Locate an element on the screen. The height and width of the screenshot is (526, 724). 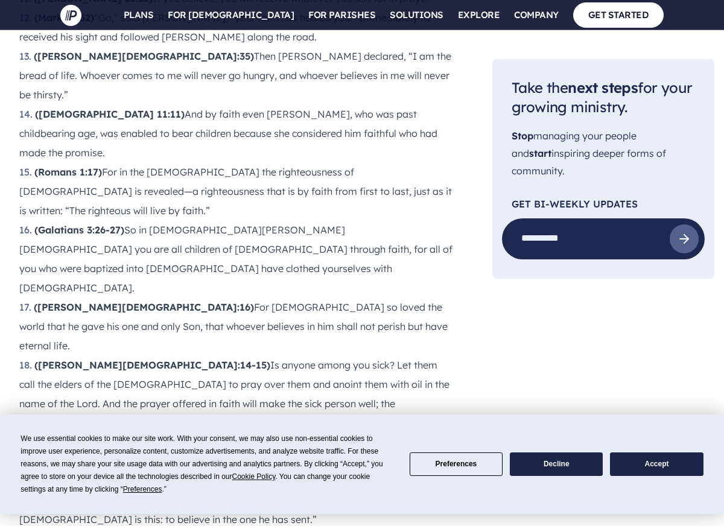
p: managing your people and inspiring deeper forms of community. is located at coordinates (604, 154).